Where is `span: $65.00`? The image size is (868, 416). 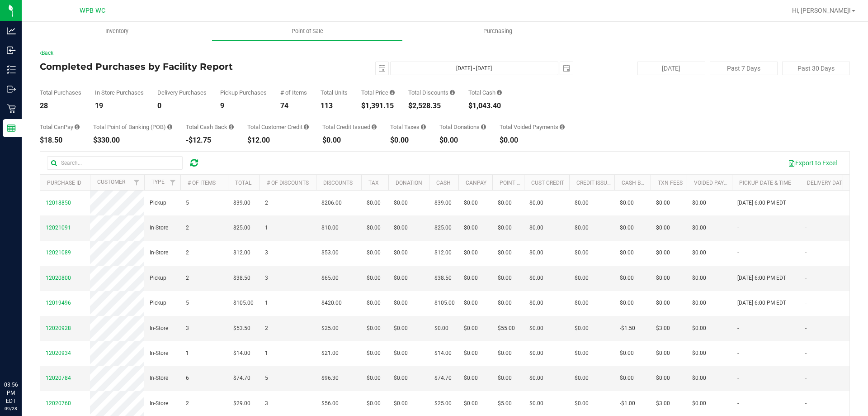
span: $65.00 is located at coordinates (330, 278).